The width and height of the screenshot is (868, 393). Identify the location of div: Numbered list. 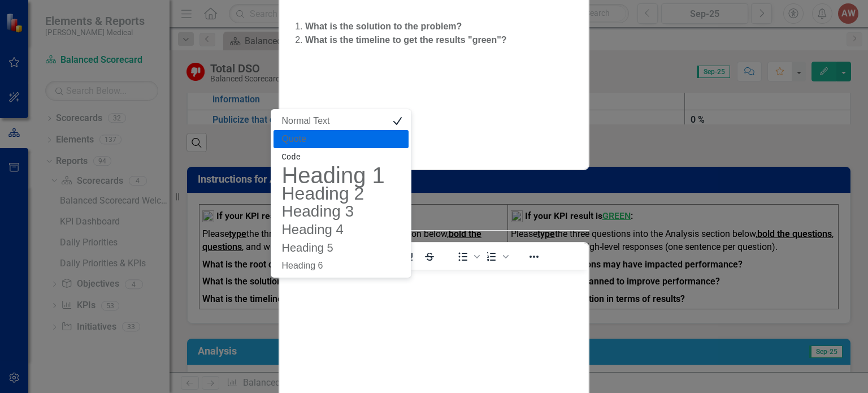
(497, 257).